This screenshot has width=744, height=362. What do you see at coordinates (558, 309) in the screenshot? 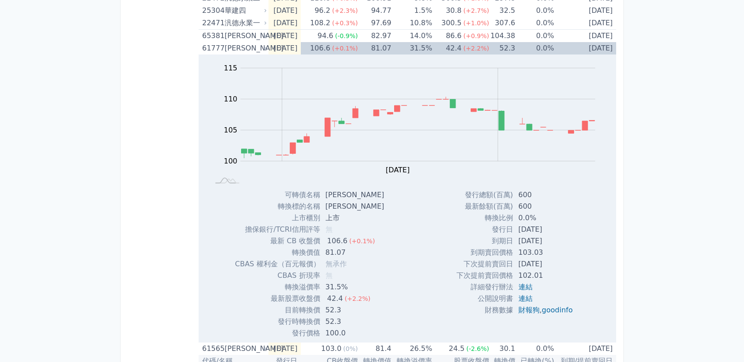
I see `a: goodinfo` at bounding box center [558, 309].